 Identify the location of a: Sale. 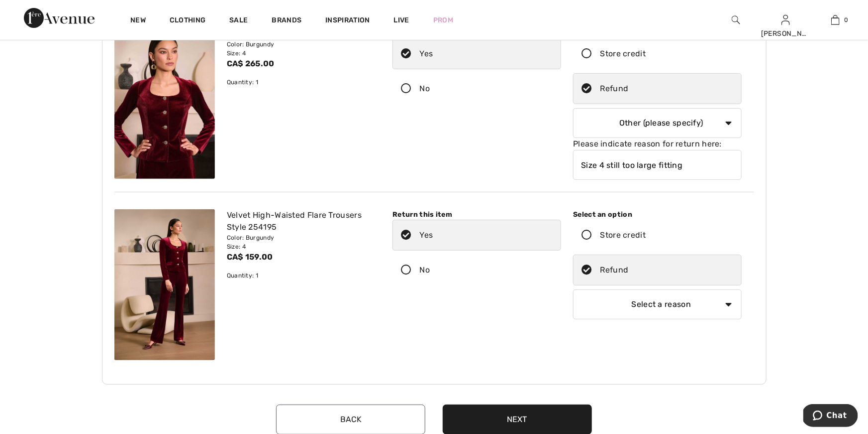
(238, 21).